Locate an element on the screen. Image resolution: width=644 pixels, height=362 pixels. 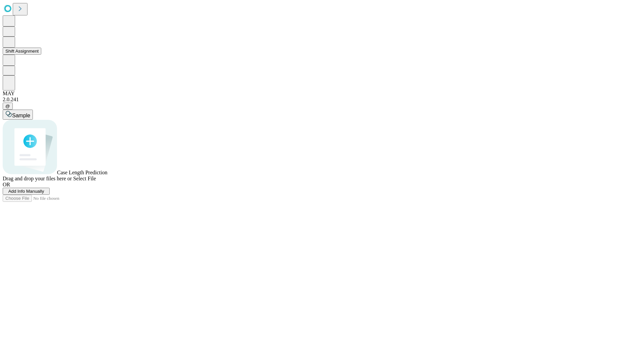
span: Sample is located at coordinates (21, 115).